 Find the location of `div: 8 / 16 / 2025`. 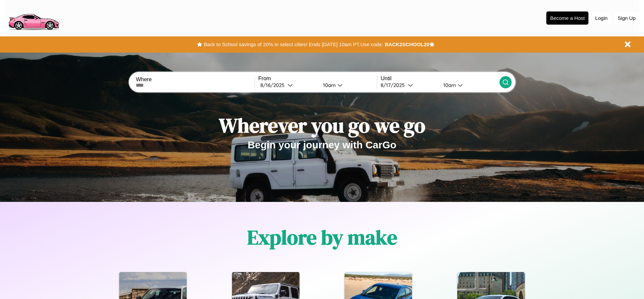

div: 8 / 16 / 2025 is located at coordinates (274, 85).